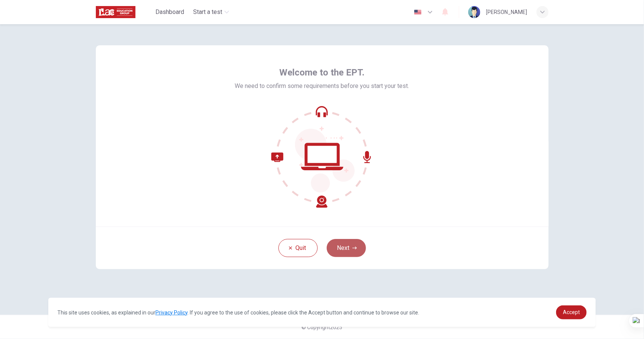  What do you see at coordinates (171, 313) in the screenshot?
I see `a: Privacy Policy` at bounding box center [171, 313].